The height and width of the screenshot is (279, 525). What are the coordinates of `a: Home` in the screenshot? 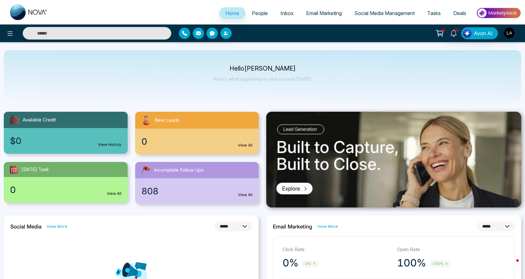 It's located at (232, 13).